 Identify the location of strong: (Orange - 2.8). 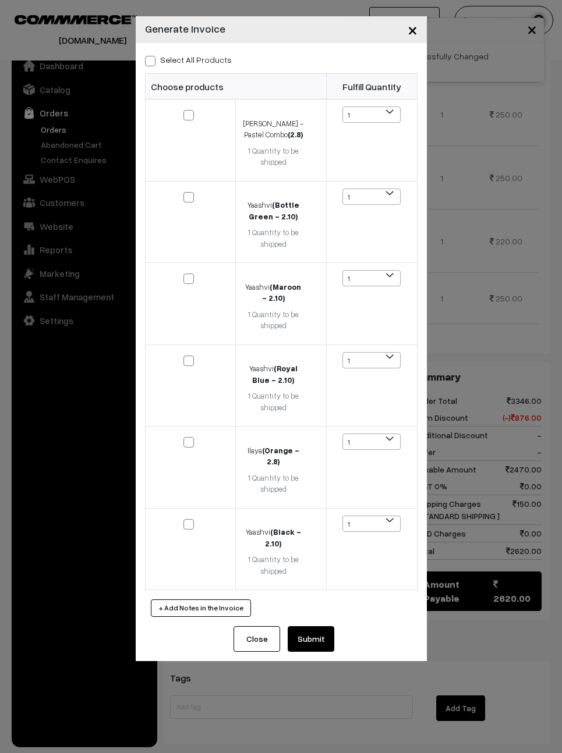
(280, 456).